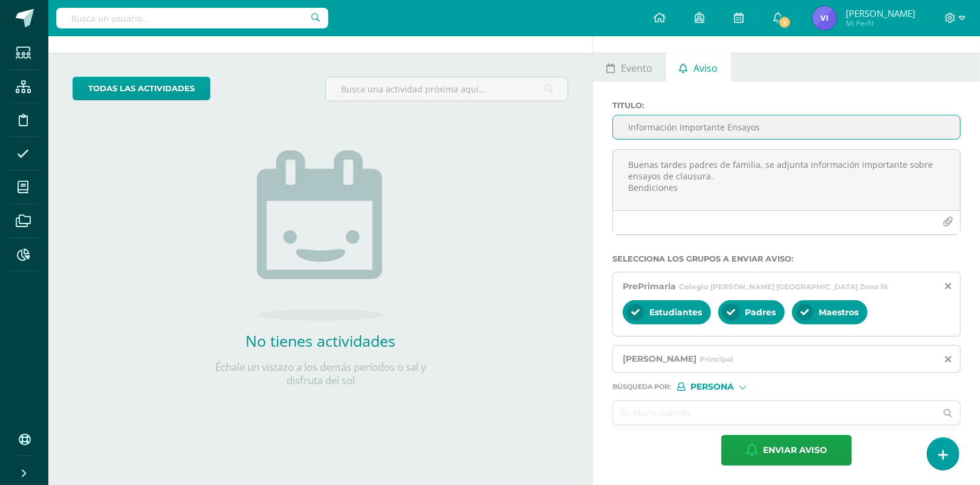 The height and width of the screenshot is (485, 980). Describe the element at coordinates (192, 18) in the screenshot. I see `input: Busca un usuario...` at that location.